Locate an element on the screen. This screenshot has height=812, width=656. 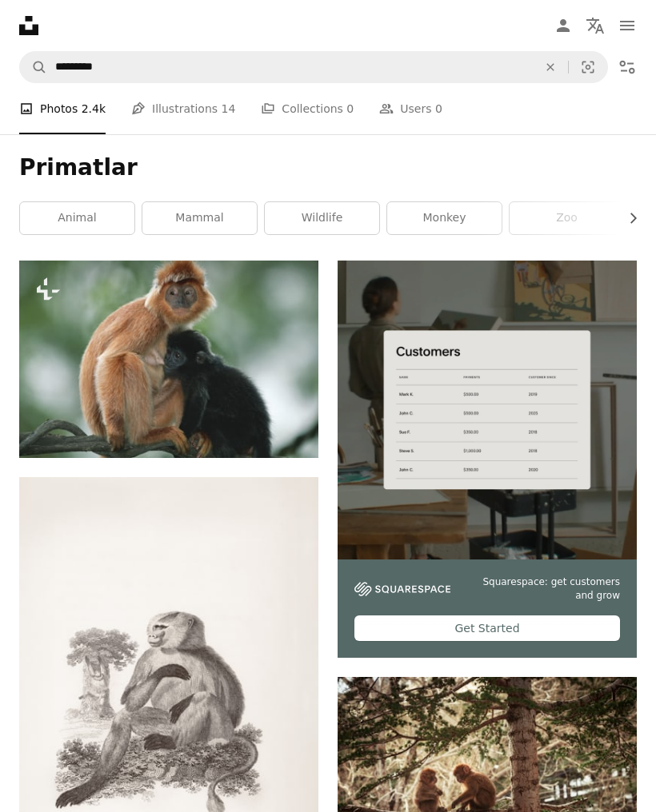
a: monkey is located at coordinates (444, 218).